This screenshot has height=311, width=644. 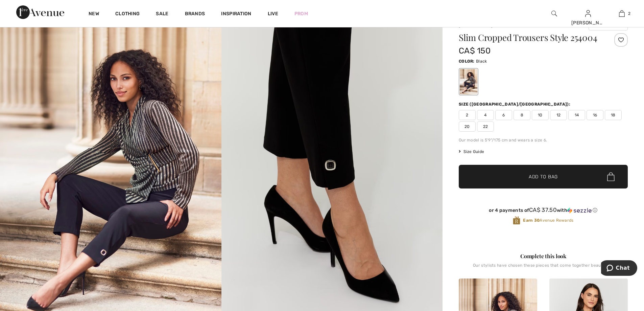 I want to click on strong: Earn 30, so click(x=531, y=220).